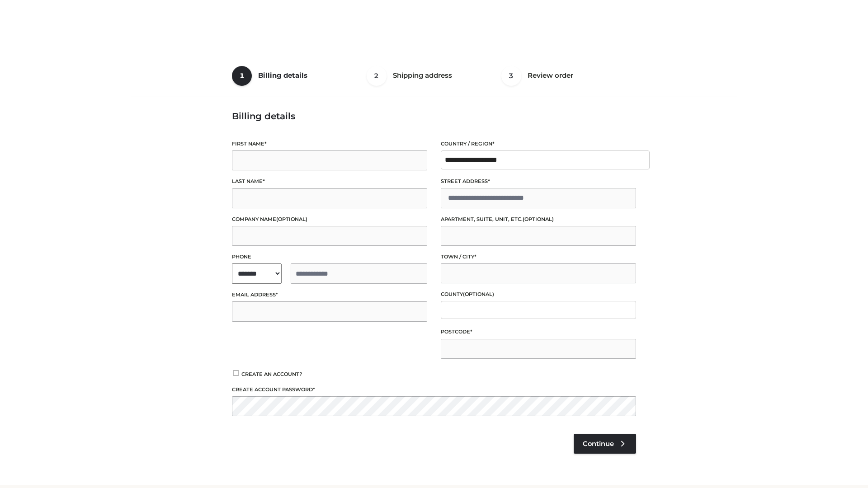 This screenshot has width=868, height=488. I want to click on label: Company name, so click(330, 219).